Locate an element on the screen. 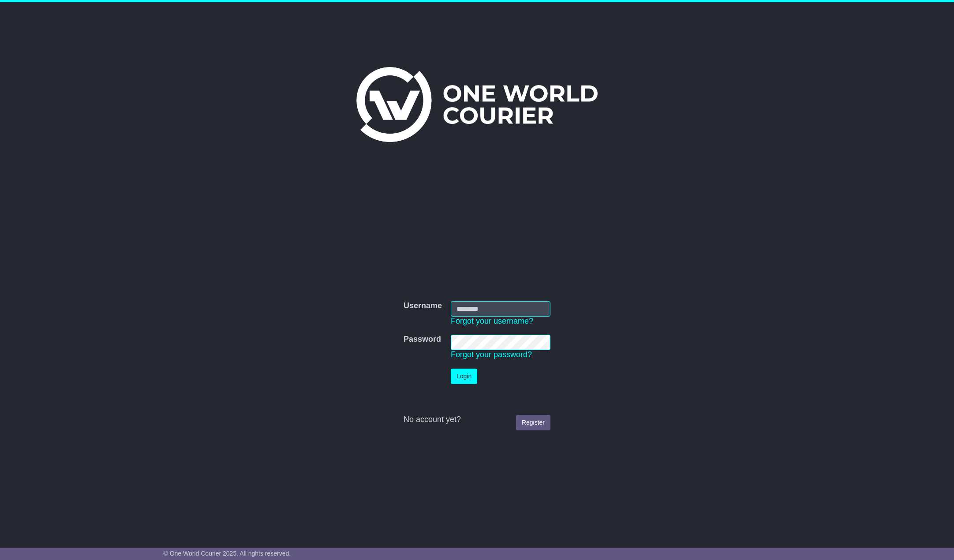 The height and width of the screenshot is (560, 954). button: Login is located at coordinates (464, 376).